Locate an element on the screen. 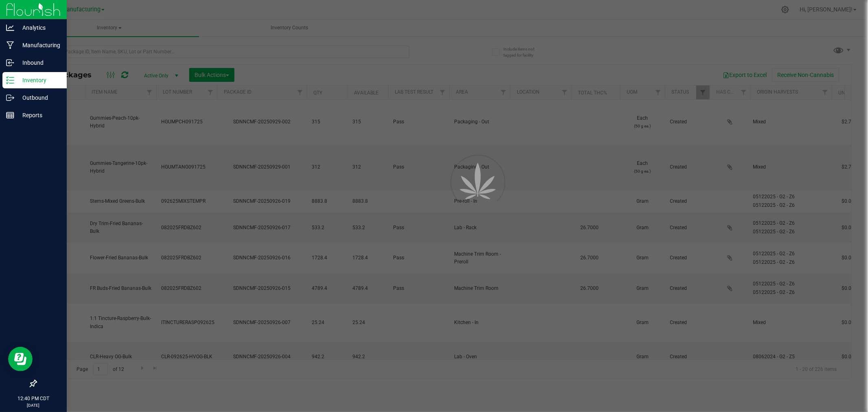 This screenshot has height=412, width=868. p: Outbound is located at coordinates (38, 98).